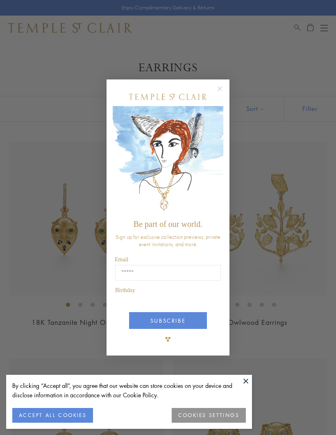 The height and width of the screenshot is (435, 336). I want to click on span: Email, so click(121, 259).